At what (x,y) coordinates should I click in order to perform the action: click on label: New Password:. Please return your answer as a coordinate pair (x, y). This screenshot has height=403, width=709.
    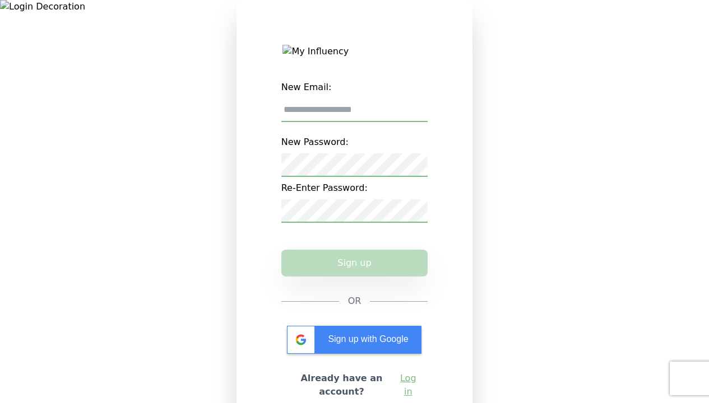
    Looking at the image, I should click on (355, 142).